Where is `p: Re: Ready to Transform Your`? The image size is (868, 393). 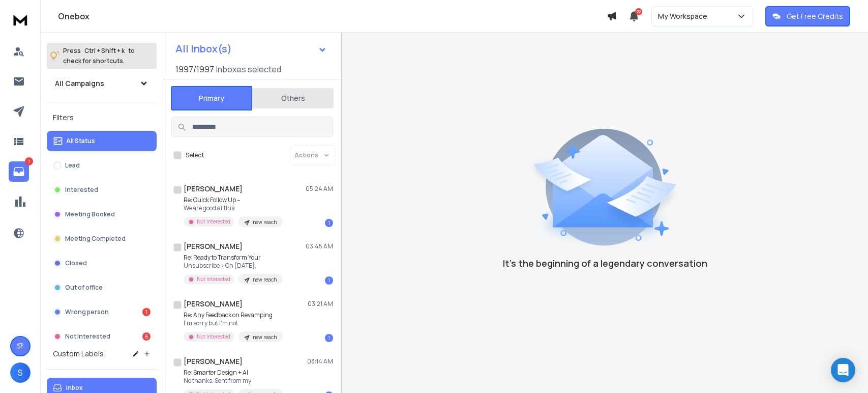
p: Re: Ready to Transform Your is located at coordinates (233, 258).